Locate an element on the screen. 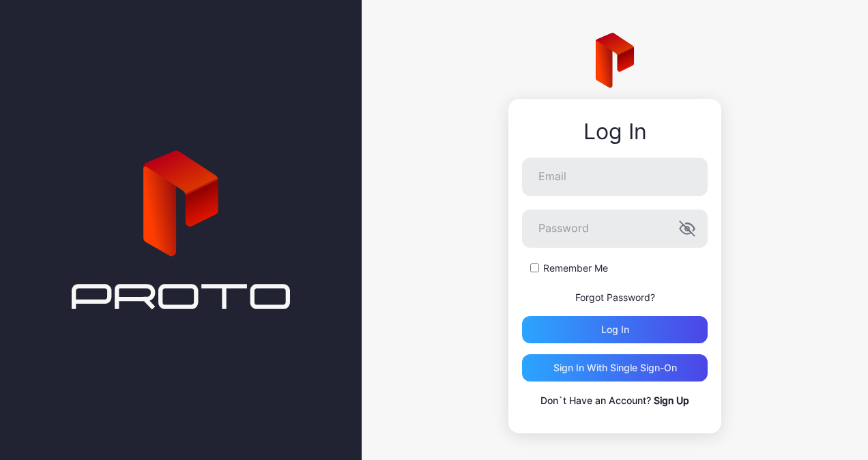 This screenshot has height=460, width=868. a: Sign Up is located at coordinates (671, 400).